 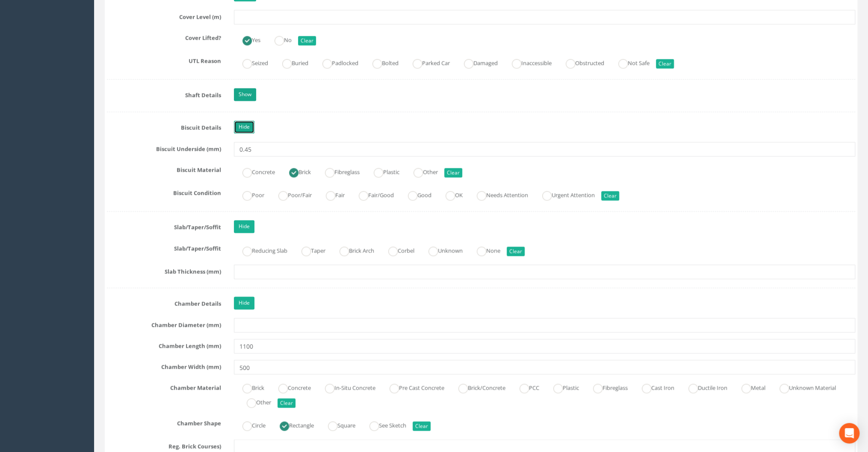 I want to click on label: Inaccessible, so click(x=527, y=62).